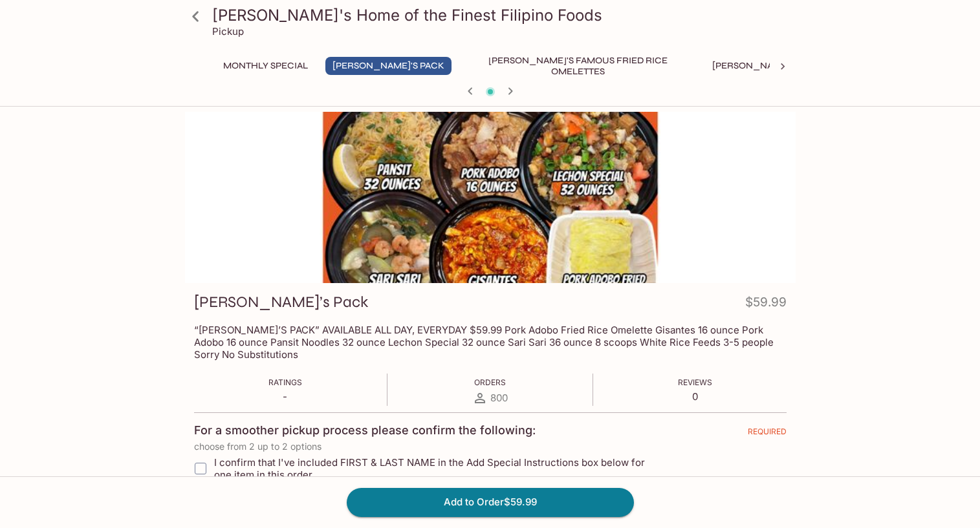 This screenshot has width=980, height=528. Describe the element at coordinates (499, 398) in the screenshot. I see `span: 800` at that location.